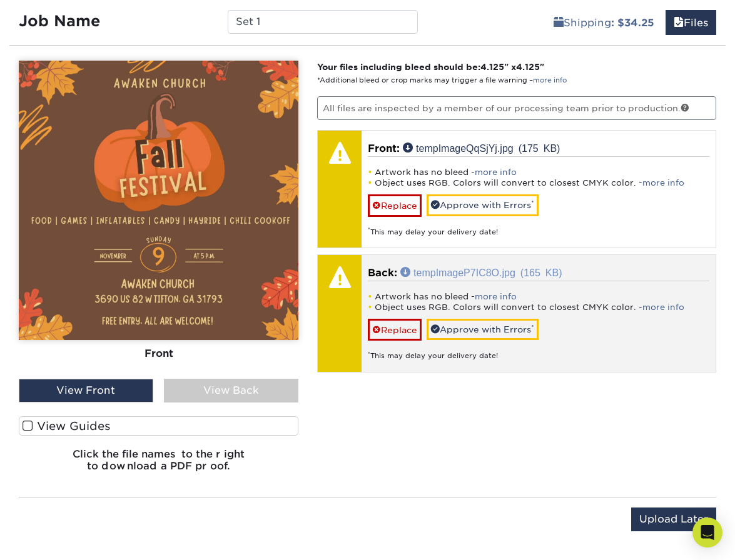 This screenshot has width=735, height=560. What do you see at coordinates (231, 391) in the screenshot?
I see `div: View Back` at bounding box center [231, 391].